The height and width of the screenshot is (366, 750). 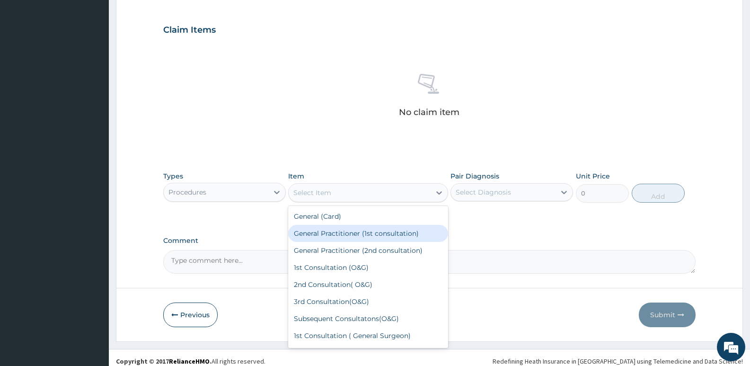 What do you see at coordinates (166, 16) in the screenshot?
I see `div: Minimize live chat window` at bounding box center [166, 16].